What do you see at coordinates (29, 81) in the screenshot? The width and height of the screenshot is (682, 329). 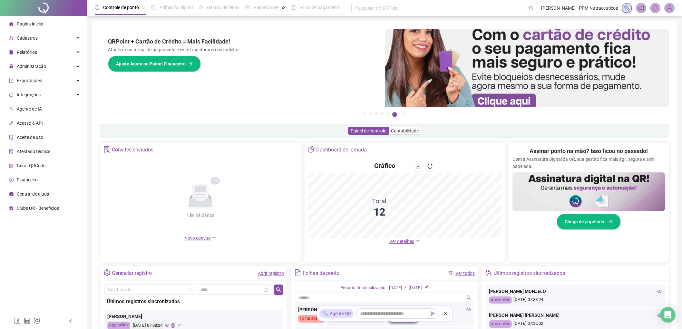 I see `span: Exportações` at bounding box center [29, 81].